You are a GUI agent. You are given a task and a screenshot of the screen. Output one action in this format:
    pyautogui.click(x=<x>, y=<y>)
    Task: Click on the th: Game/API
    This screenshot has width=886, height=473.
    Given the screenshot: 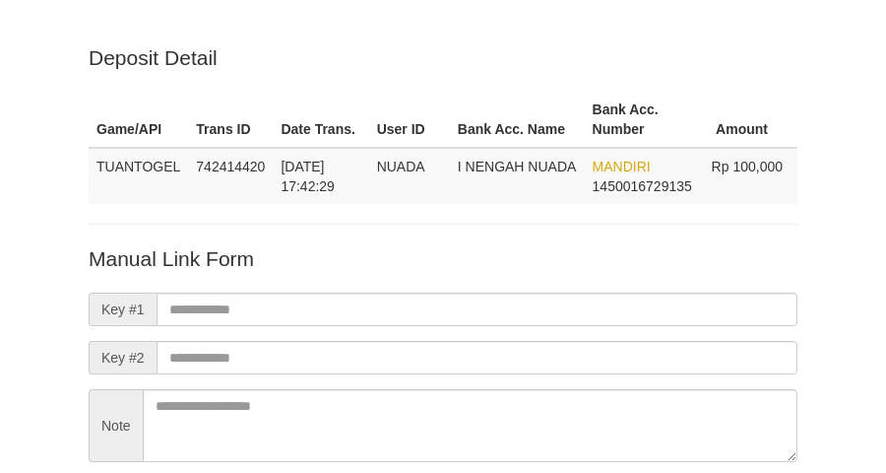 What is the action you would take?
    pyautogui.click(x=138, y=119)
    